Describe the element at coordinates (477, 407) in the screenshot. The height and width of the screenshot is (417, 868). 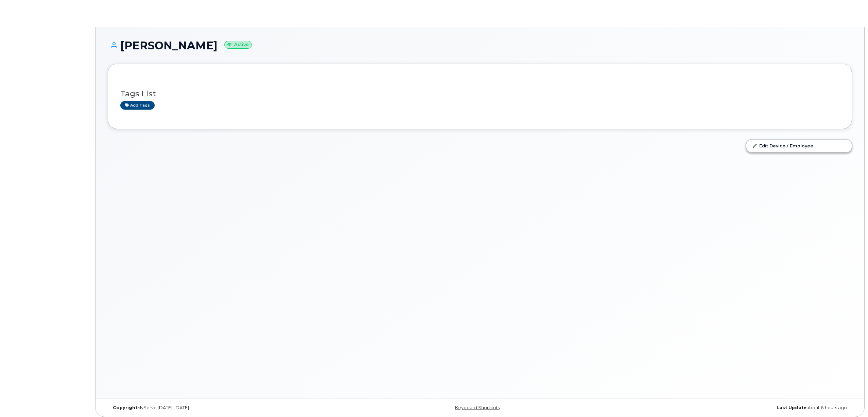
I see `a: Keyboard Shortcuts` at that location.